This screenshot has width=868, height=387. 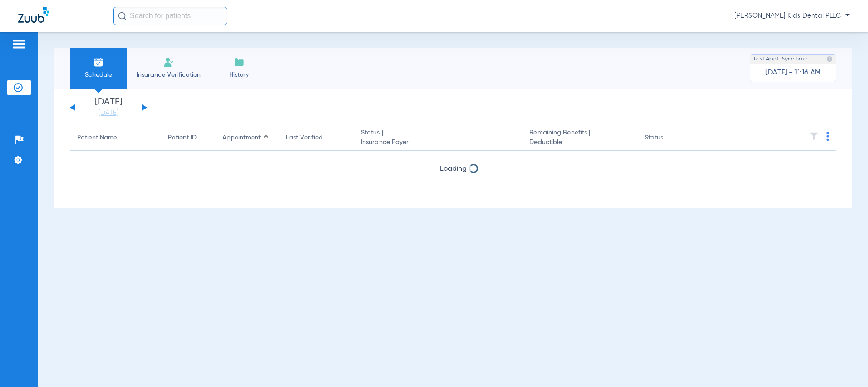 What do you see at coordinates (170, 16) in the screenshot?
I see `input: Search for patients` at bounding box center [170, 16].